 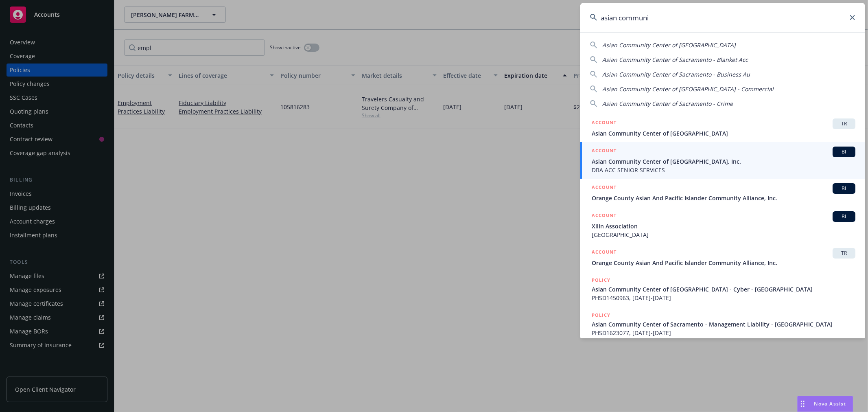 What do you see at coordinates (723, 17) in the screenshot?
I see `input: Search...` at bounding box center [723, 17].